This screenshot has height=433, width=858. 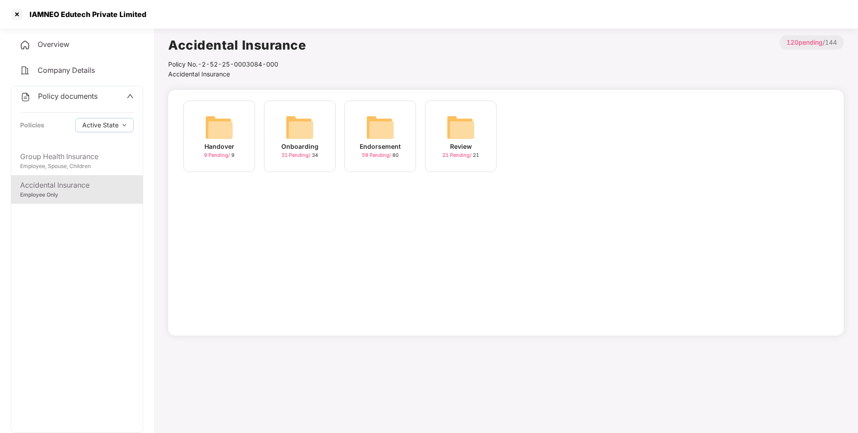 What do you see at coordinates (32, 125) in the screenshot?
I see `div: Policies` at bounding box center [32, 125].